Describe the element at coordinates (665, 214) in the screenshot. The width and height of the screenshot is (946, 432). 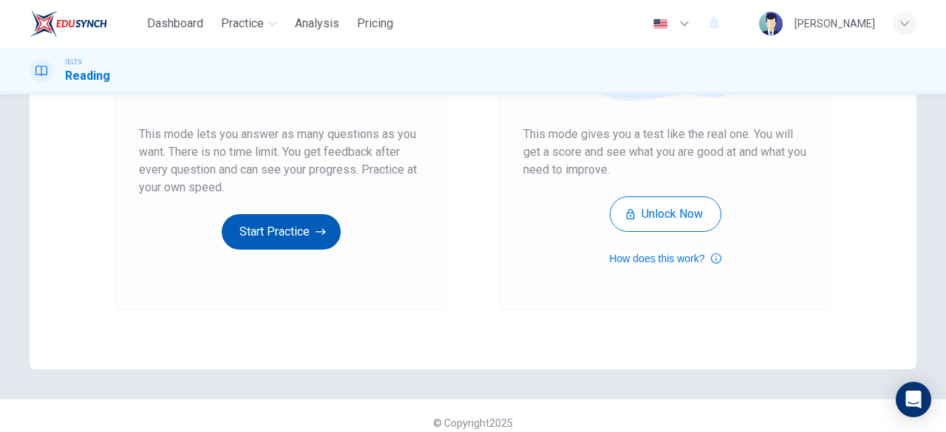
I see `button: Unlock Now` at that location.